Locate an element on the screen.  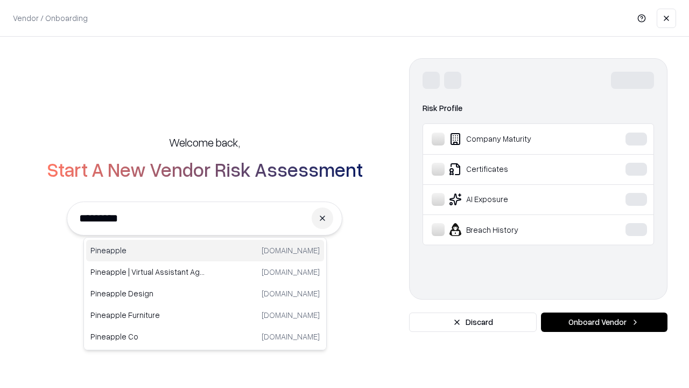
p: Vendor / Onboarding is located at coordinates (50, 18).